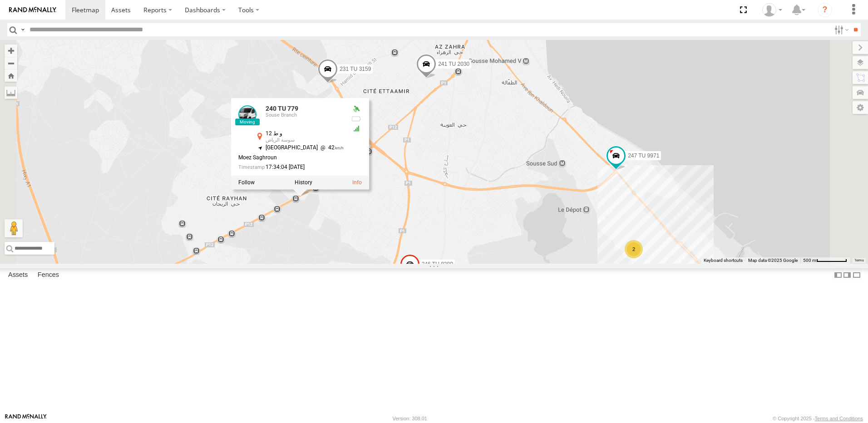  Describe the element at coordinates (247, 182) in the screenshot. I see `label: Realtime tracking of Asset` at that location.